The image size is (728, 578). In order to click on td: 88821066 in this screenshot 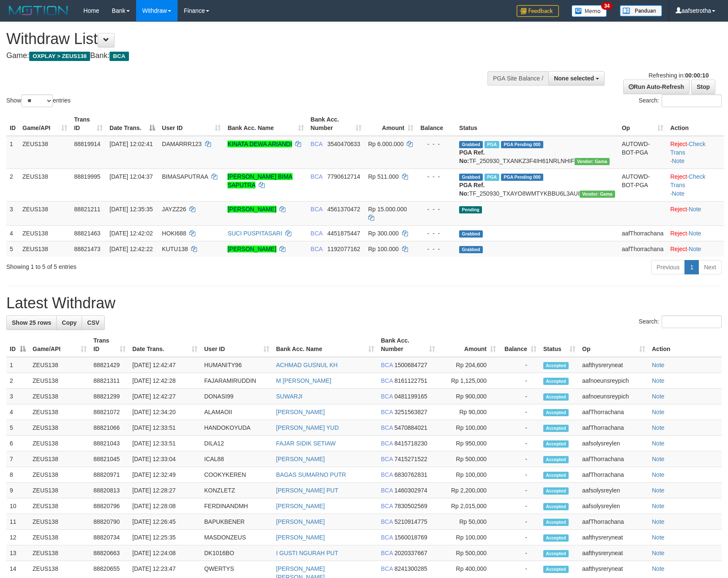, I will do `click(110, 427)`.